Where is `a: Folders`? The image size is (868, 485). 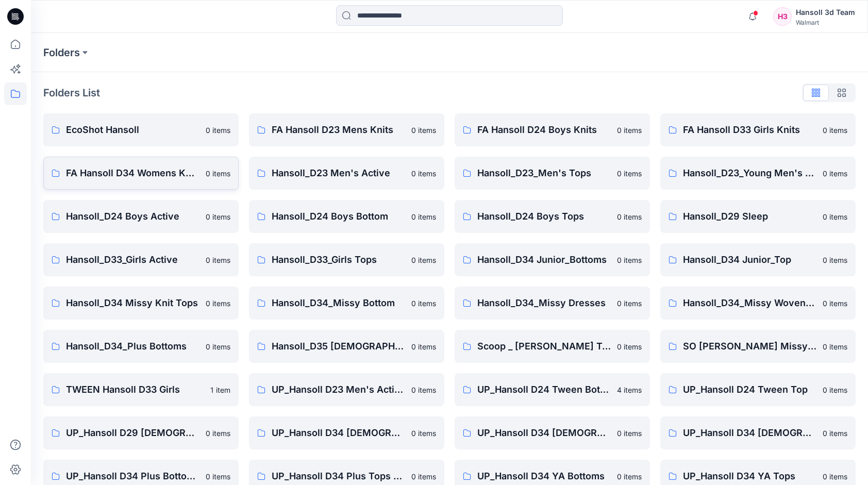
a: Folders is located at coordinates (62, 52).